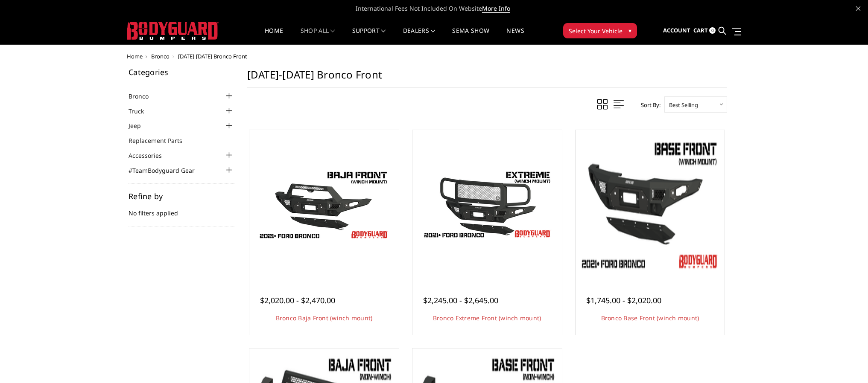 This screenshot has width=868, height=383. I want to click on span: 0, so click(712, 31).